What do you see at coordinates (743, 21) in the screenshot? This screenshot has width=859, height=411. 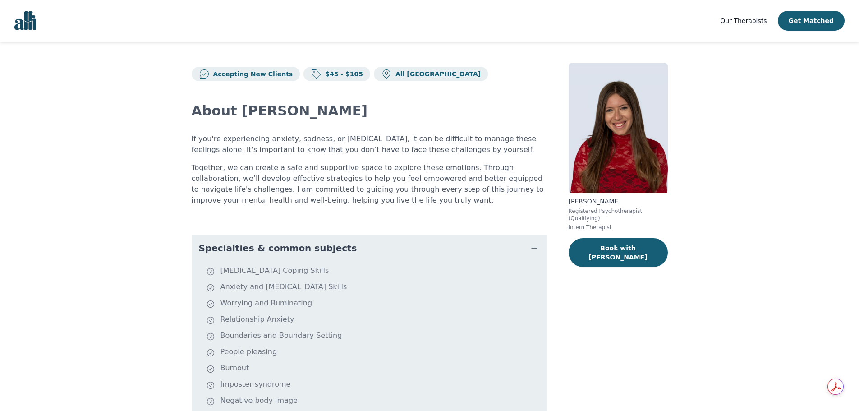 I see `a: Our Therapists` at bounding box center [743, 21].